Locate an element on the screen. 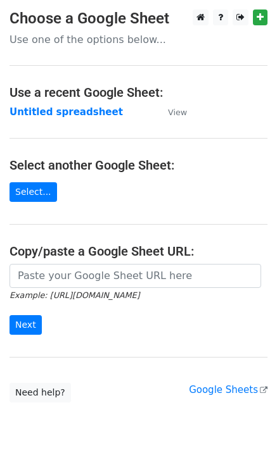 The width and height of the screenshot is (277, 467). small: View is located at coordinates (177, 112).